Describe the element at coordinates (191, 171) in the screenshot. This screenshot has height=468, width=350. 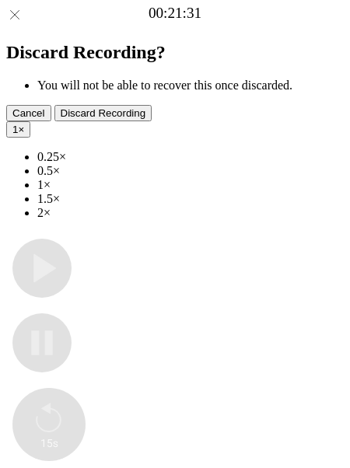
I see `li: 0.5×` at that location.